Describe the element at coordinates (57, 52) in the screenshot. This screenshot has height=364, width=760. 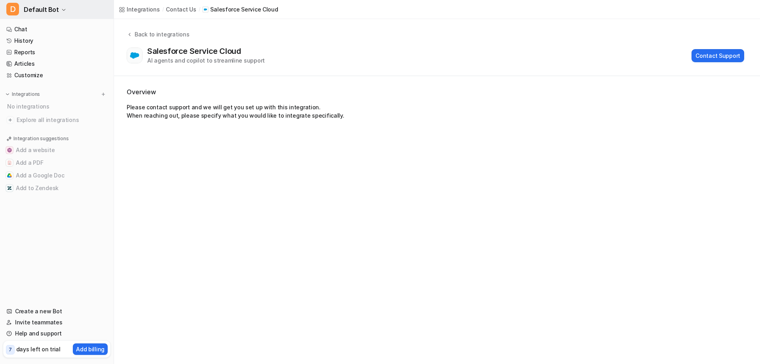
I see `a: Reports` at that location.